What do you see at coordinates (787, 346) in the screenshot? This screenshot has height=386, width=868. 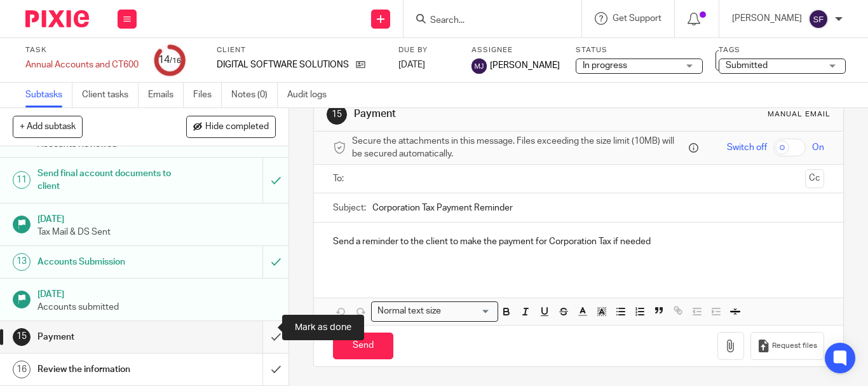 I see `button: Request files` at bounding box center [787, 346].